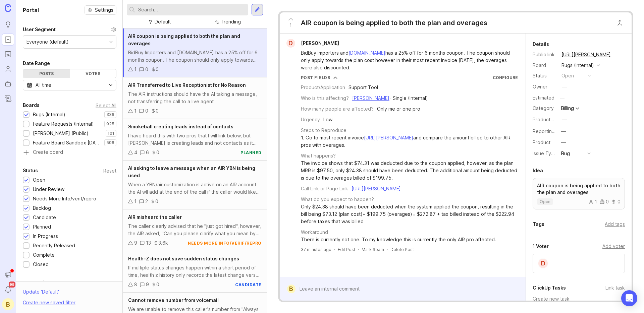  Describe the element at coordinates (373, 249) in the screenshot. I see `button: Mark Spam` at that location.